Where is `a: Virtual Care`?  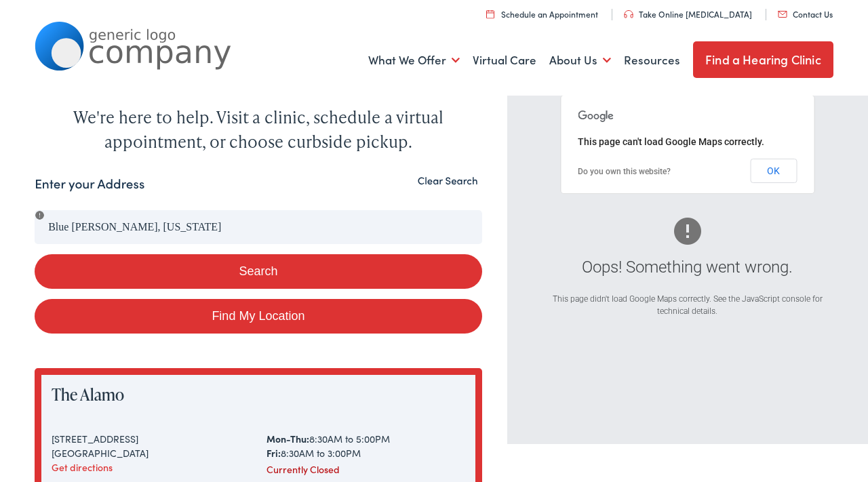 a: Virtual Care is located at coordinates (505, 60).